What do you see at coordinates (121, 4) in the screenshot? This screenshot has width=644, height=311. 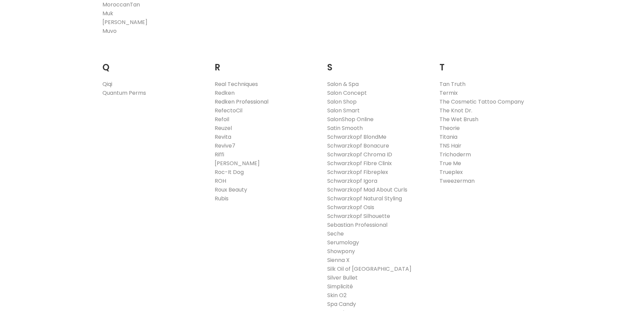 I see `a: MoroccanTan` at bounding box center [121, 4].